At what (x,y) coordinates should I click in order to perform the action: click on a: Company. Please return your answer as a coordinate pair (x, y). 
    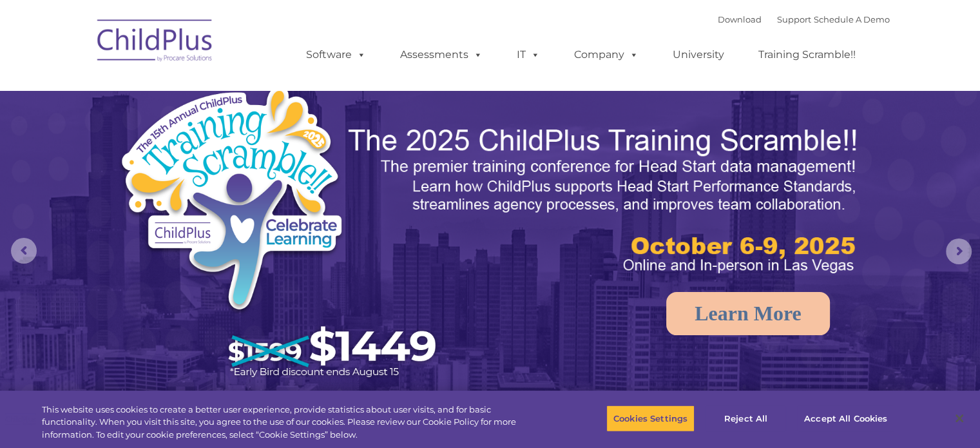
    Looking at the image, I should click on (606, 55).